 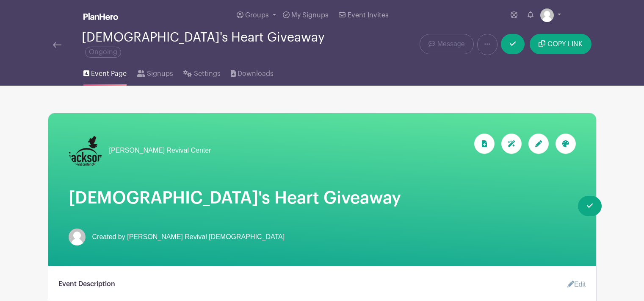 I want to click on span: Groups, so click(x=257, y=15).